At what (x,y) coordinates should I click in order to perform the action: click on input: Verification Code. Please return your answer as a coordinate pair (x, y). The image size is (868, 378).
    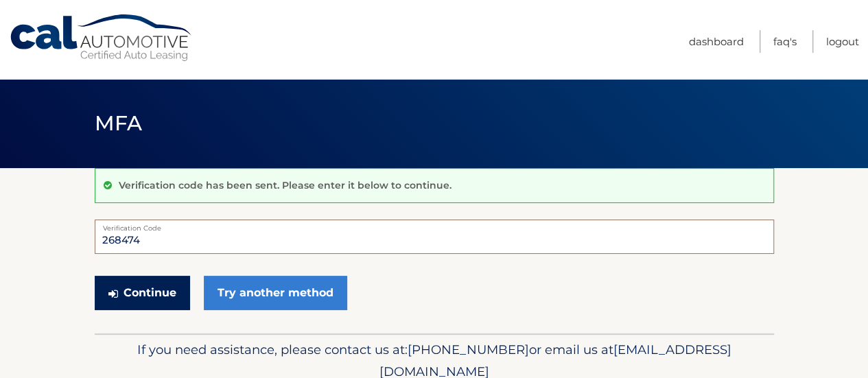
    Looking at the image, I should click on (434, 236).